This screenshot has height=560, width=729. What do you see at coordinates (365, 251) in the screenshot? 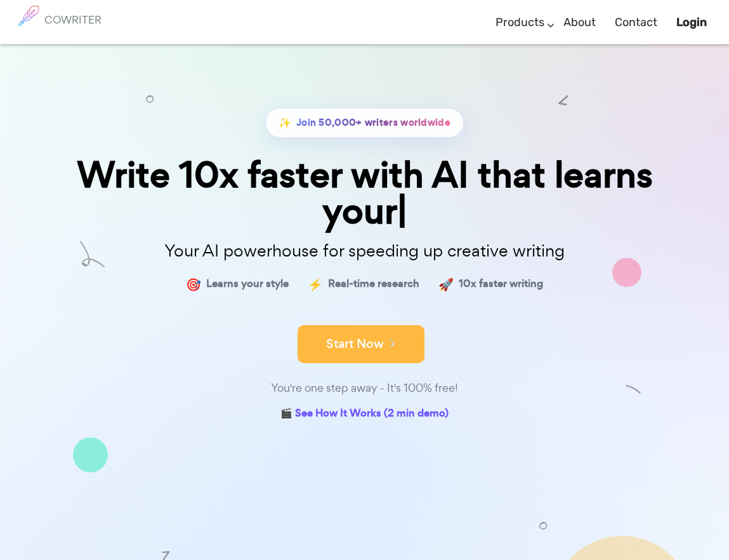
I see `p: Your AI powerhouse for speeding up creative writing` at bounding box center [365, 251].